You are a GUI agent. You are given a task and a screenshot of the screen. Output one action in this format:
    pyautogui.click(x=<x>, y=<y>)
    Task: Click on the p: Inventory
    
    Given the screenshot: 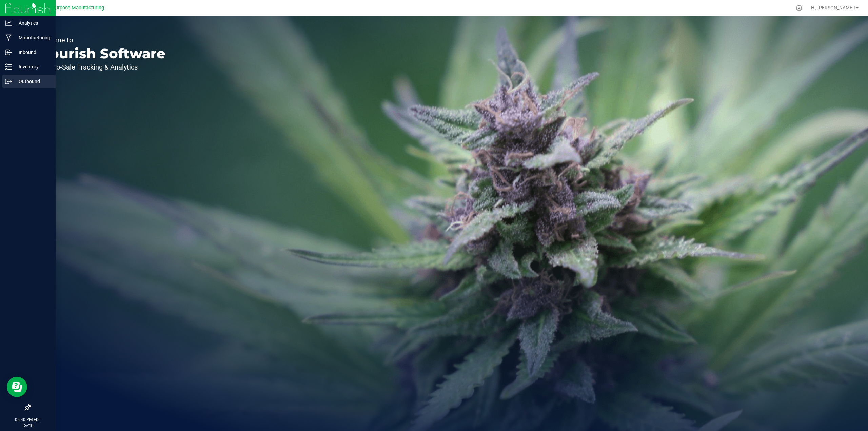 What is the action you would take?
    pyautogui.click(x=32, y=67)
    